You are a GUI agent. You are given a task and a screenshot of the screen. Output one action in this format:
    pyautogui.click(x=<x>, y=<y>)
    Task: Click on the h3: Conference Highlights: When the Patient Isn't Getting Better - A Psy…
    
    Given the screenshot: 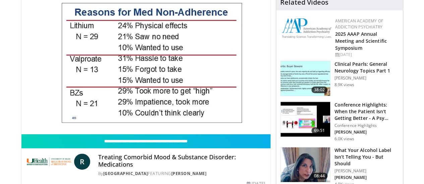 What is the action you would take?
    pyautogui.click(x=366, y=112)
    